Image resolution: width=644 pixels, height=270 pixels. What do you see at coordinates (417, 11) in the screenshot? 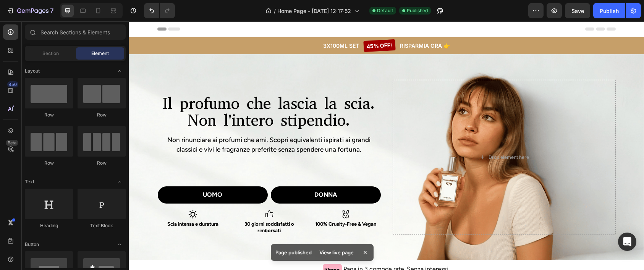
I see `span: Published` at bounding box center [417, 11].